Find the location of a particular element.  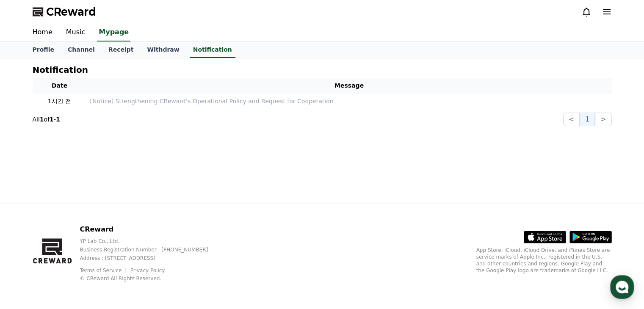

th: Date is located at coordinates (60, 85).